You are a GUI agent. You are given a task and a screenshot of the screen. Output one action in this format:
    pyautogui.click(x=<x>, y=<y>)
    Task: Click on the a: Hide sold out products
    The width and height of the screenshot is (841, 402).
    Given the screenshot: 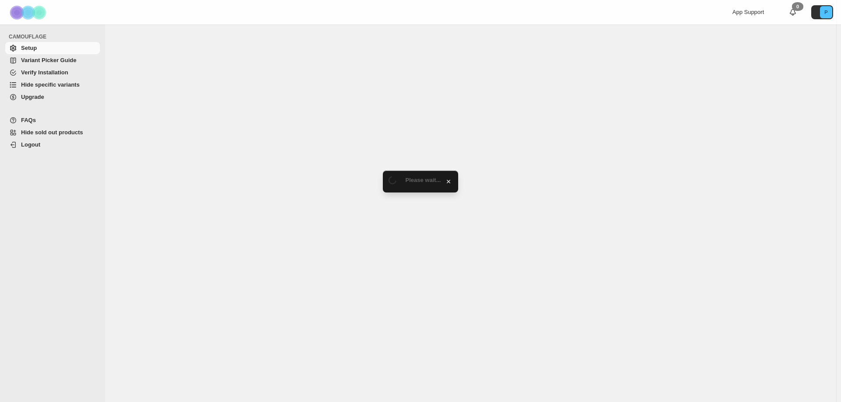 What is the action you would take?
    pyautogui.click(x=53, y=133)
    